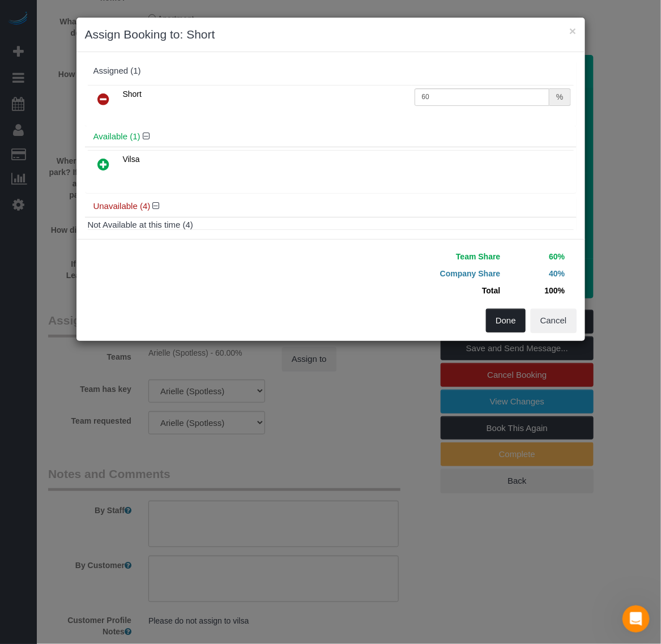 The height and width of the screenshot is (644, 661). What do you see at coordinates (536, 291) in the screenshot?
I see `td: 100%` at bounding box center [536, 291].